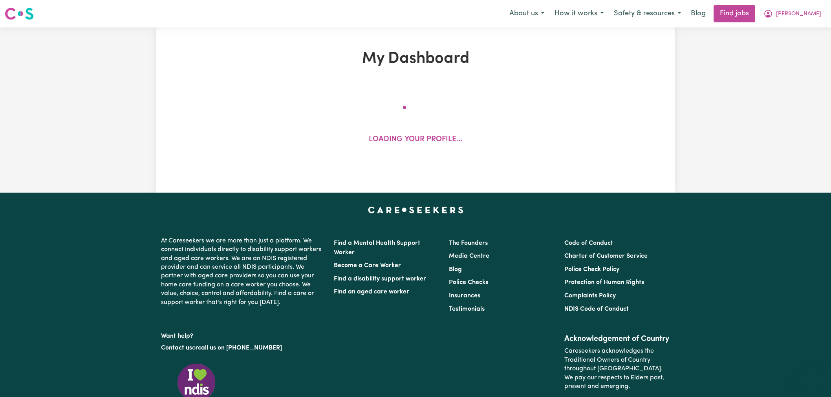  What do you see at coordinates (792, 14) in the screenshot?
I see `button: My Account` at bounding box center [792, 14].